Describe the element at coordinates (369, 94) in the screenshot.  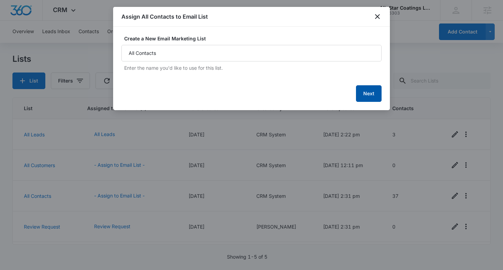
I see `button: Next` at that location.